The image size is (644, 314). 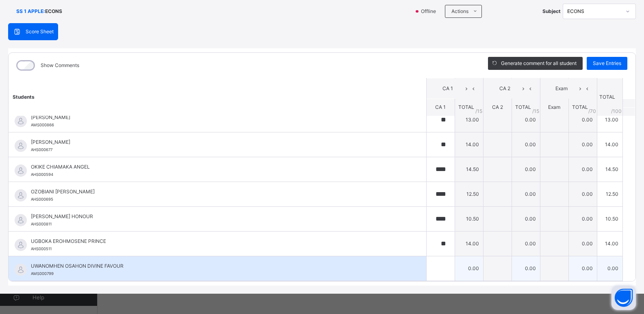 What do you see at coordinates (42, 273) in the screenshot?
I see `span: AMS000799` at bounding box center [42, 273].